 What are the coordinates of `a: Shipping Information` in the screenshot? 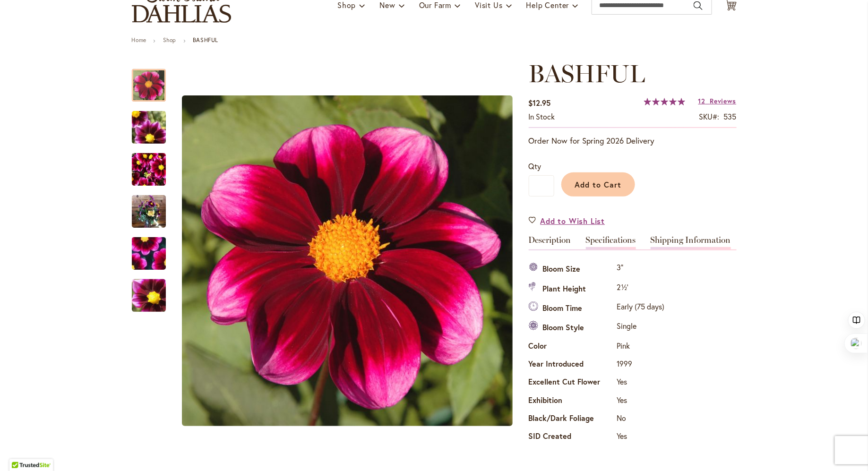 It's located at (691, 242).